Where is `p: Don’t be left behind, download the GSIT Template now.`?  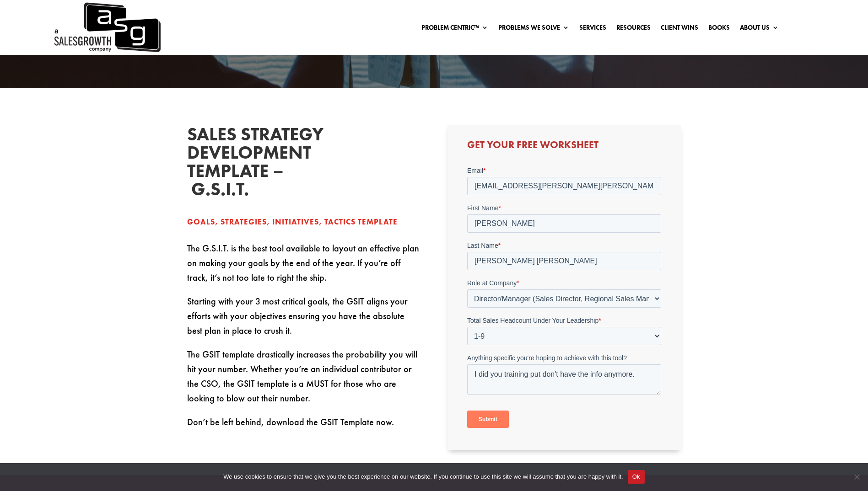
p: Don’t be left behind, download the GSIT Template now. is located at coordinates (304, 422).